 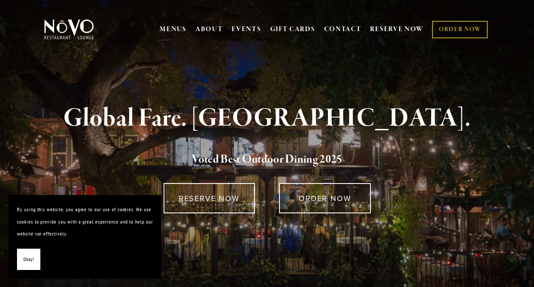 What do you see at coordinates (69, 29) in the screenshot?
I see `img: Novo Restaurant &amp; Lounge` at bounding box center [69, 29].